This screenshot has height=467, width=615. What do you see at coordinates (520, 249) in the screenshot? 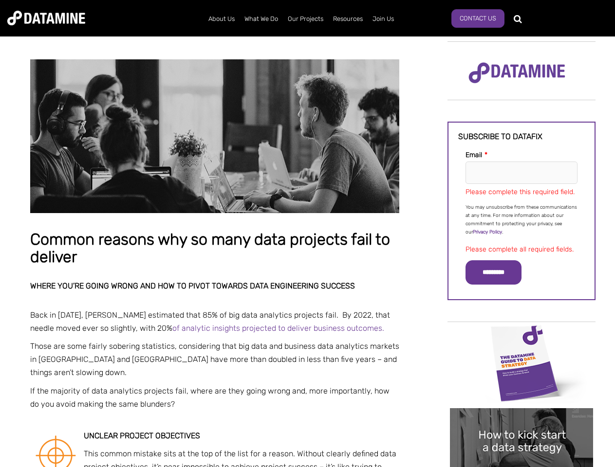
I see `label: Please complete all required fields.` at bounding box center [520, 249].